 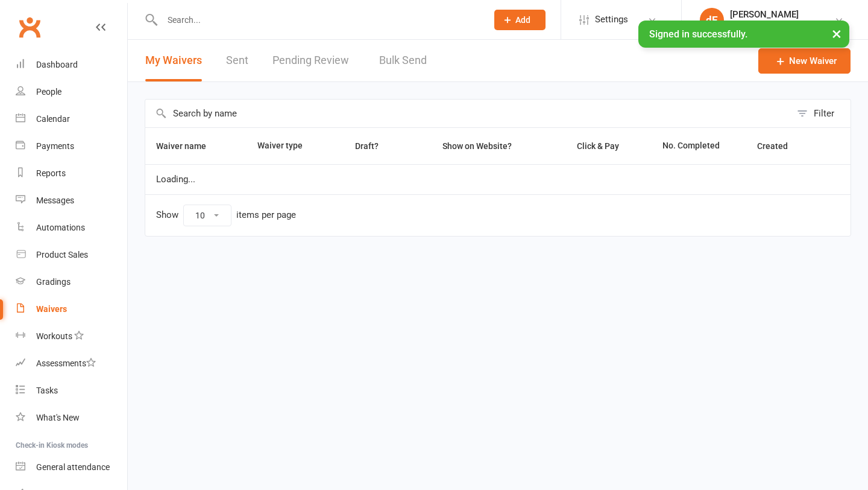 I want to click on div: dE, so click(x=712, y=20).